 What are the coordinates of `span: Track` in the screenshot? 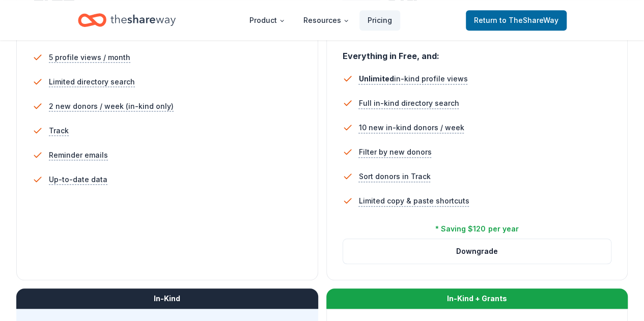 It's located at (58, 131).